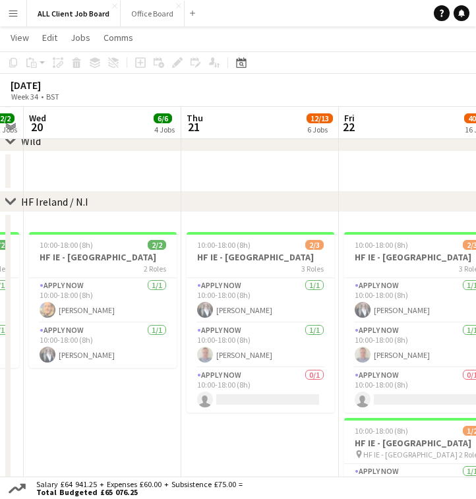 Image resolution: width=476 pixels, height=499 pixels. Describe the element at coordinates (194, 126) in the screenshot. I see `span: 21` at that location.